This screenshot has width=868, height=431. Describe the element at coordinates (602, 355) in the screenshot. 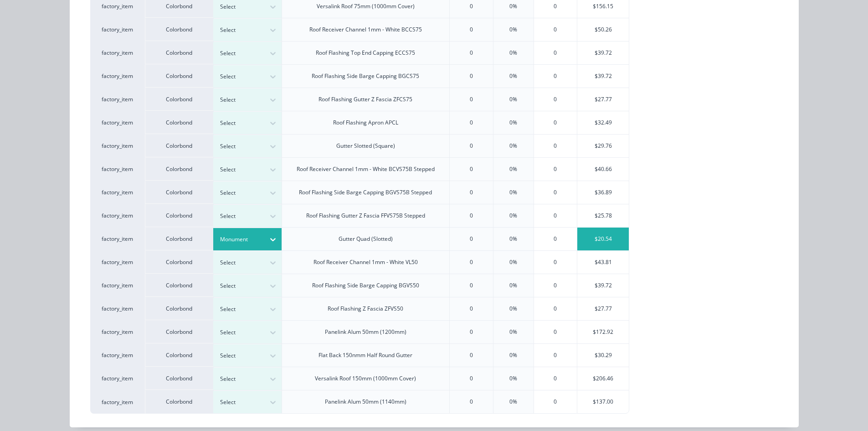

I see `div: $30.29` at that location.